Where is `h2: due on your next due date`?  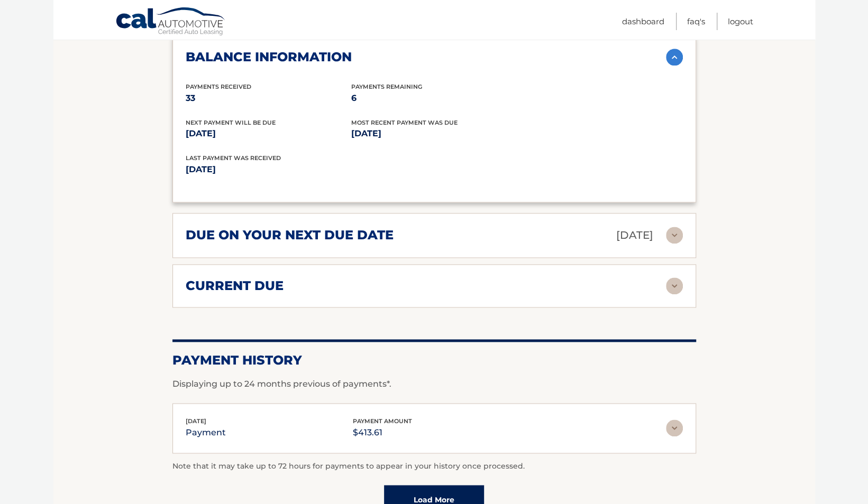 h2: due on your next due date is located at coordinates (289, 235).